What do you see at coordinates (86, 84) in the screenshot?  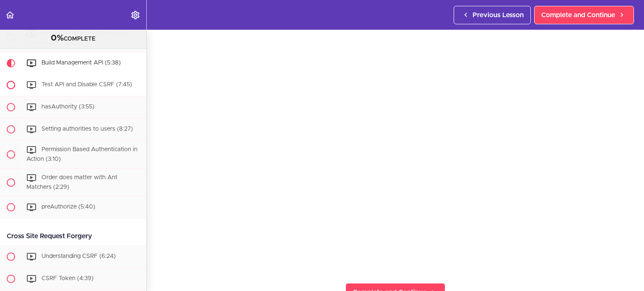 I see `span: Test API and Disable CSRF (7:45)` at bounding box center [86, 84].